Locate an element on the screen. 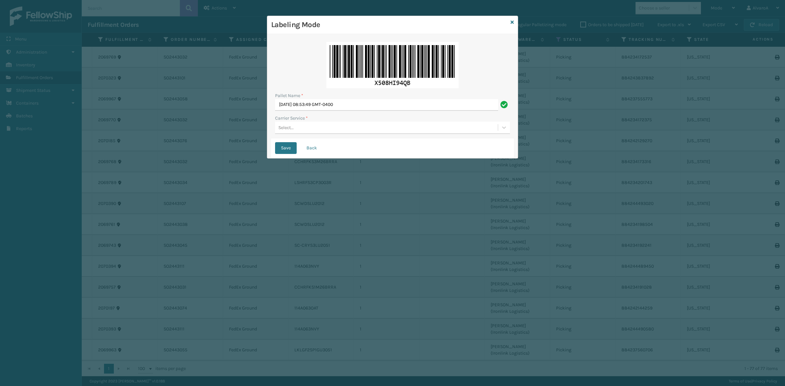 The width and height of the screenshot is (785, 386). label: Carrier Service is located at coordinates (291, 118).